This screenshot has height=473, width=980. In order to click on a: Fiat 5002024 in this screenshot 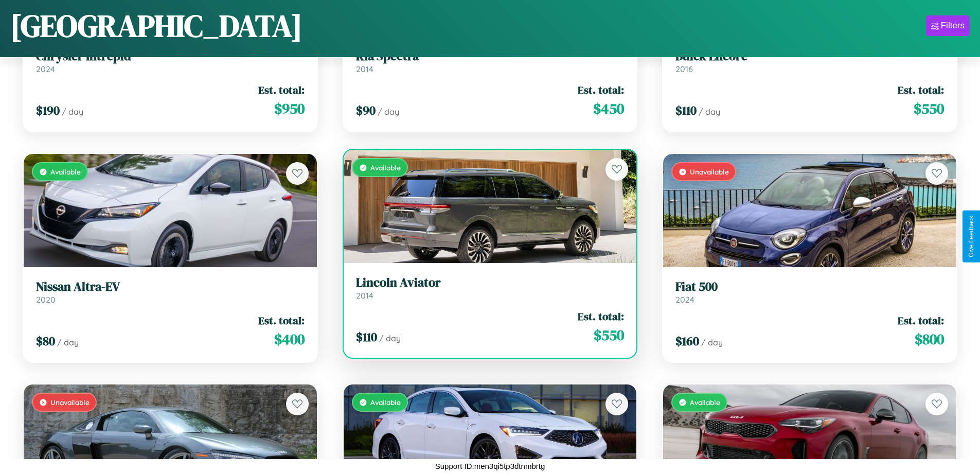, I will do `click(810, 292)`.